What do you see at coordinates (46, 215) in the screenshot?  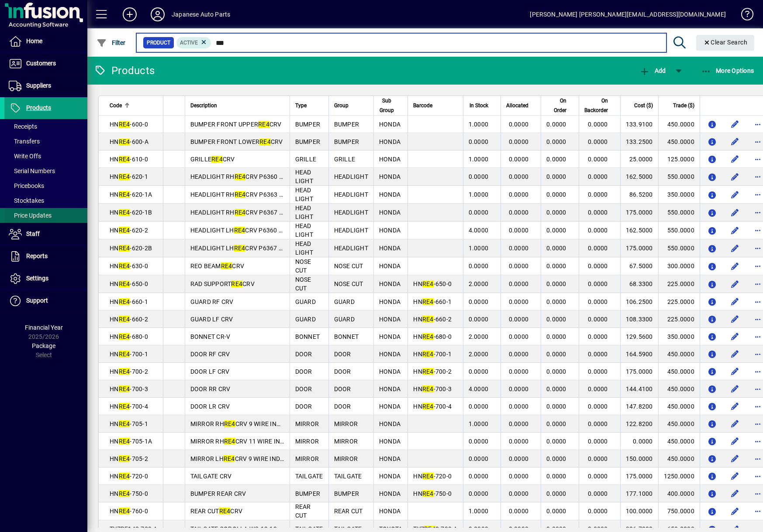 I see `a: Price Updates` at bounding box center [46, 215].